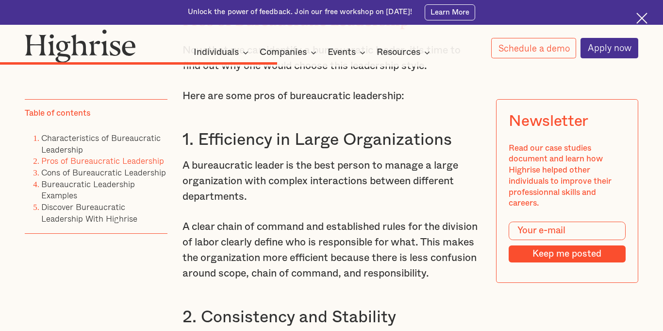 This screenshot has width=663, height=331. What do you see at coordinates (642, 18) in the screenshot?
I see `img: Cross icon` at bounding box center [642, 18].